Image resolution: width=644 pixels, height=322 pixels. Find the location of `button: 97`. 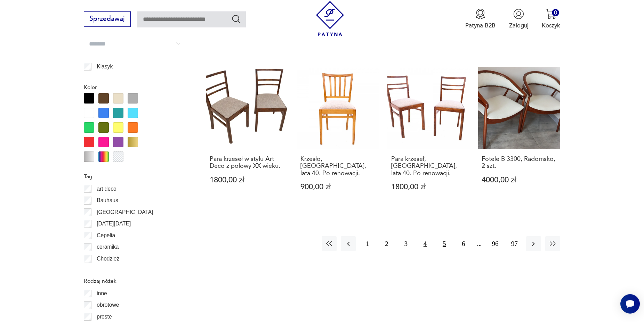

button: 97 is located at coordinates (514, 243).